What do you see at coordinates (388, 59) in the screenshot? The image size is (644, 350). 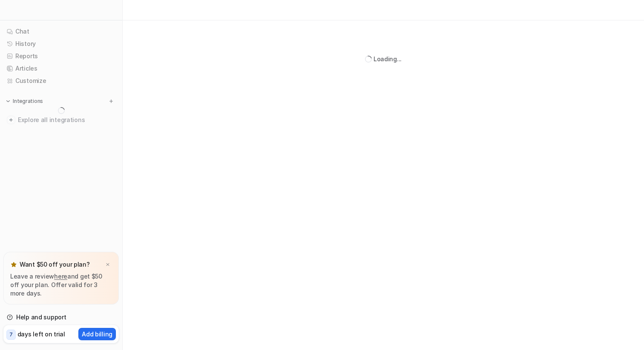 I see `div: Loading...` at bounding box center [388, 59].